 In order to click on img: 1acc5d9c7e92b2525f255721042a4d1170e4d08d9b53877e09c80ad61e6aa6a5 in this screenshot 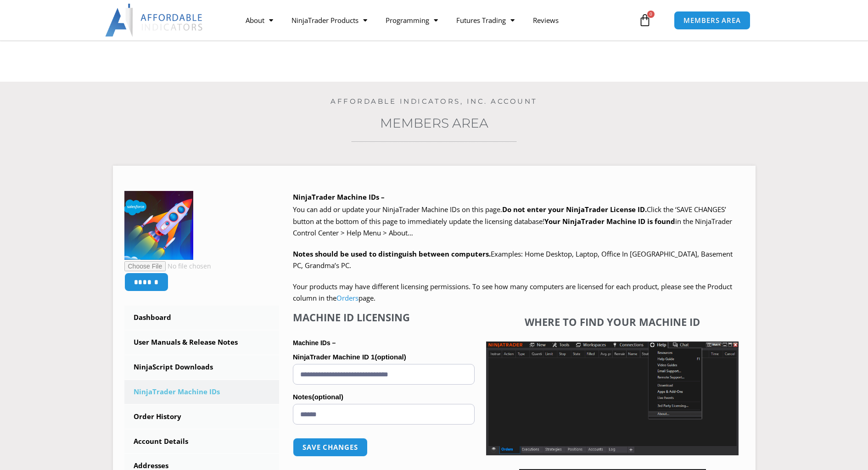, I will do `click(158, 226)`.